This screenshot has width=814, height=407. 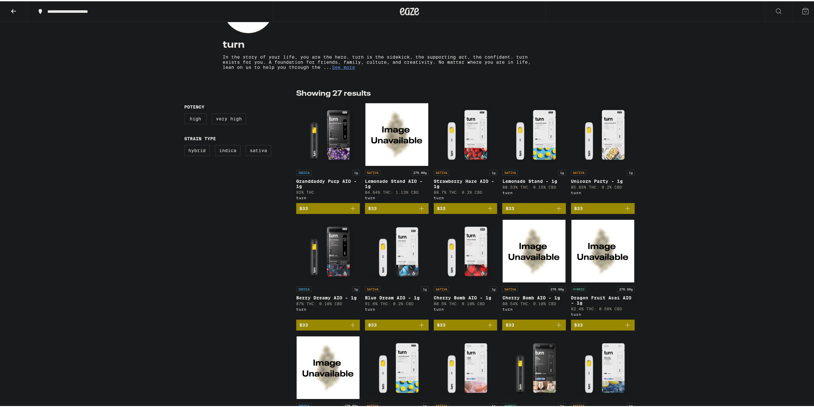 What do you see at coordinates (465, 302) in the screenshot?
I see `p: 88.5% THC: 0.18% CBD` at bounding box center [465, 302].